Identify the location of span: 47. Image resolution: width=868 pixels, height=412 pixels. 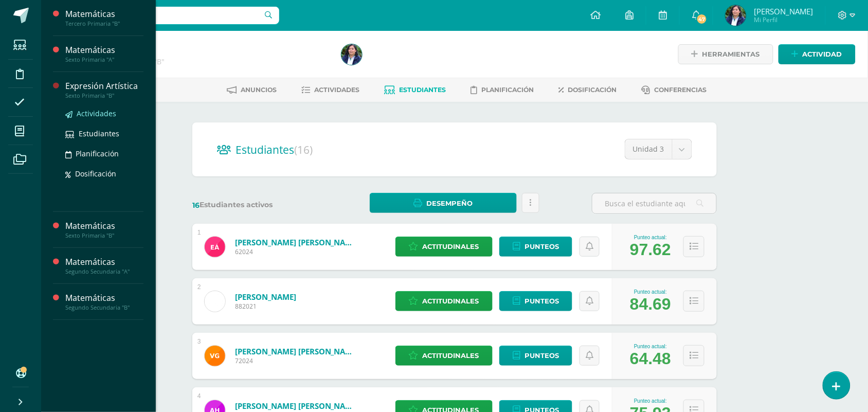
(701, 19).